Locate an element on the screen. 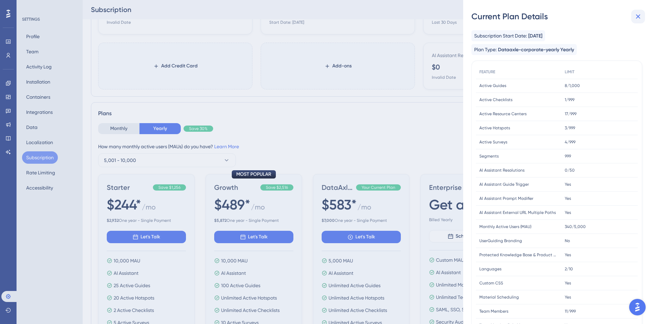 This screenshot has height=324, width=656. span: Protected Knowledge Base & Product Updates is located at coordinates (519, 255).